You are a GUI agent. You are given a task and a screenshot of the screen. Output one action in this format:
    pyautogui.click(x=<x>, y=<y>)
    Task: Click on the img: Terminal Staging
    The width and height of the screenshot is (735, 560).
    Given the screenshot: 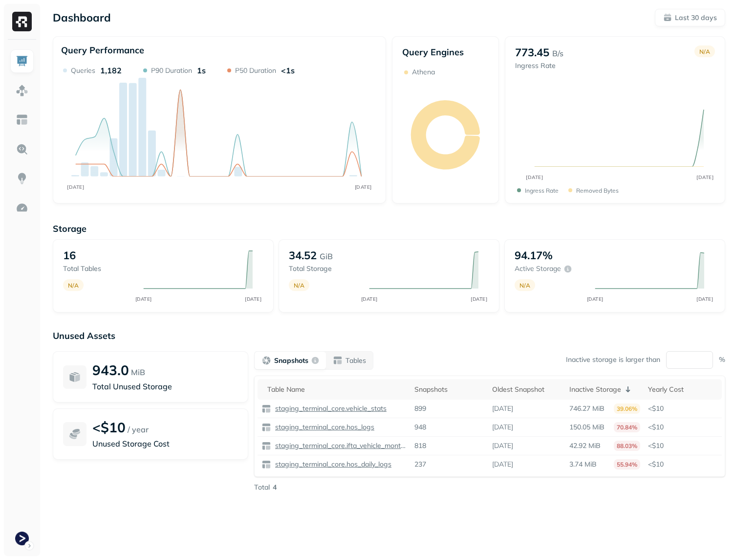 What is the action you would take?
    pyautogui.click(x=22, y=538)
    